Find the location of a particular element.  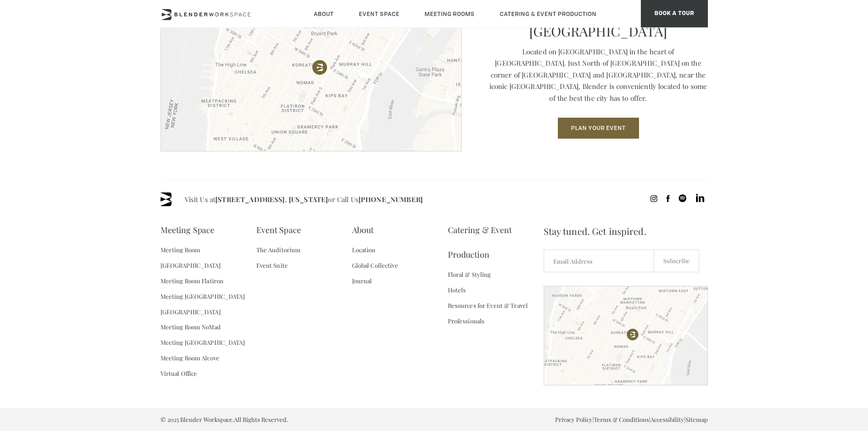

a: Meeting Room NoMad is located at coordinates (191, 327).